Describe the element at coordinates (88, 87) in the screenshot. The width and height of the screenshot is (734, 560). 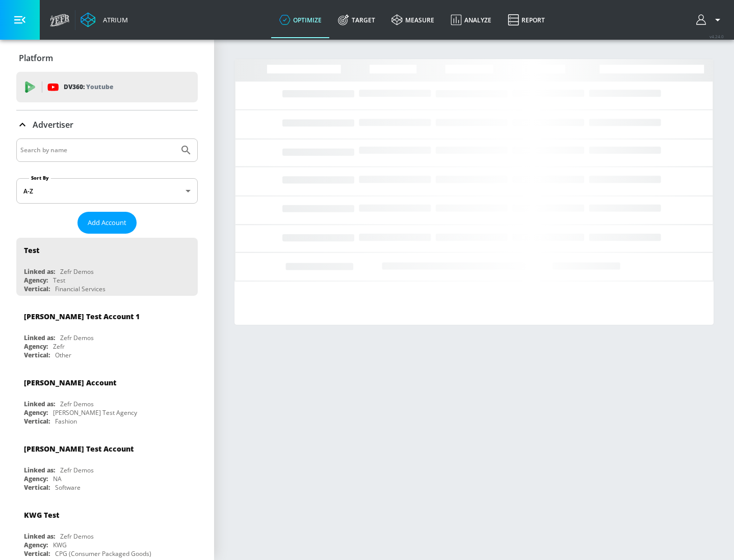
I see `p: DV360:` at that location.